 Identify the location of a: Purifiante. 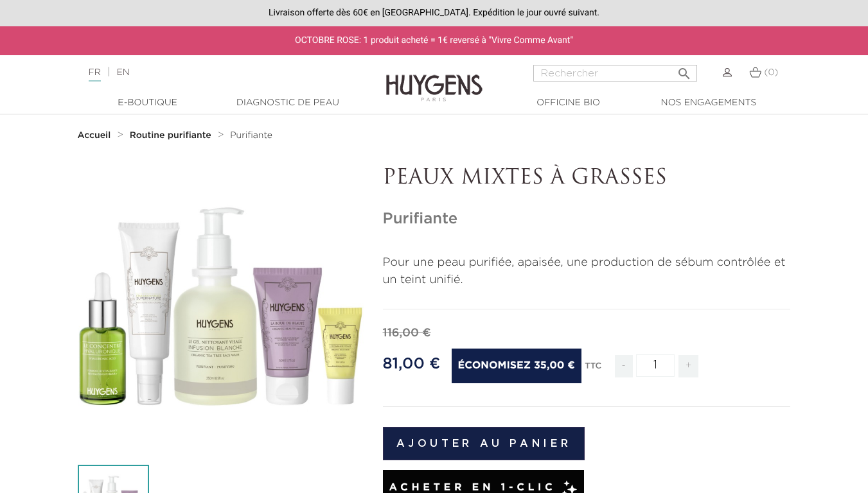
(251, 136).